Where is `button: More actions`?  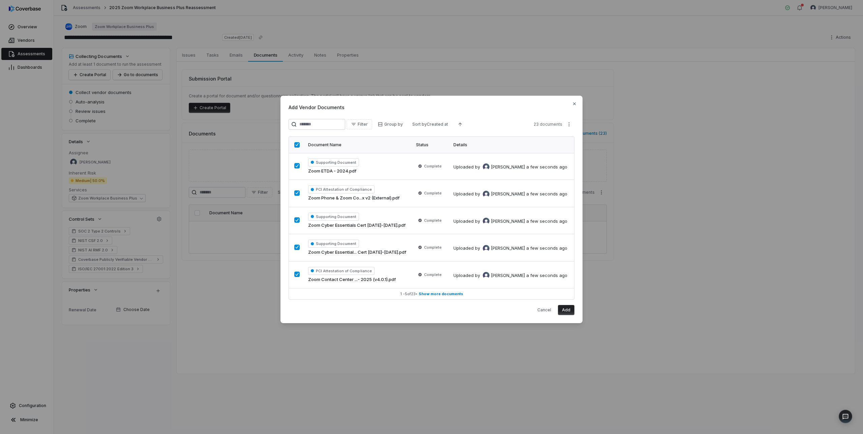
button: More actions is located at coordinates (569, 124).